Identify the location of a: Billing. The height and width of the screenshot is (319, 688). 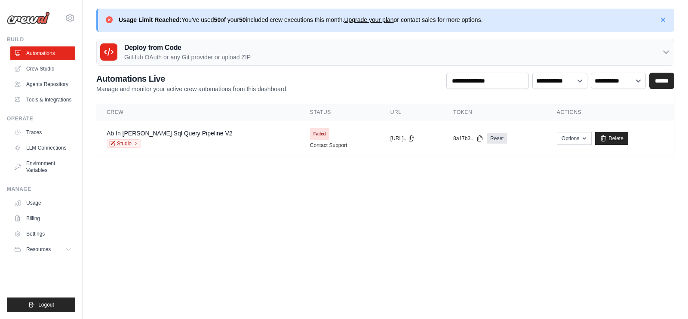
(43, 219).